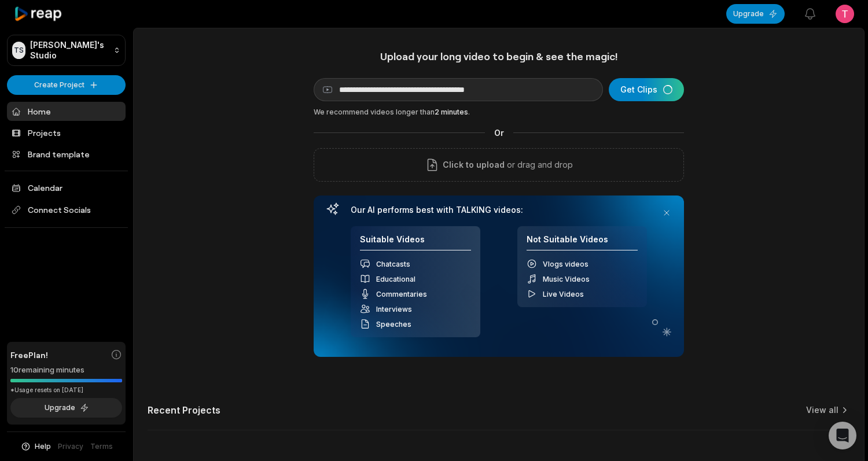 The image size is (868, 461). Describe the element at coordinates (566, 279) in the screenshot. I see `span: Music Videos` at that location.